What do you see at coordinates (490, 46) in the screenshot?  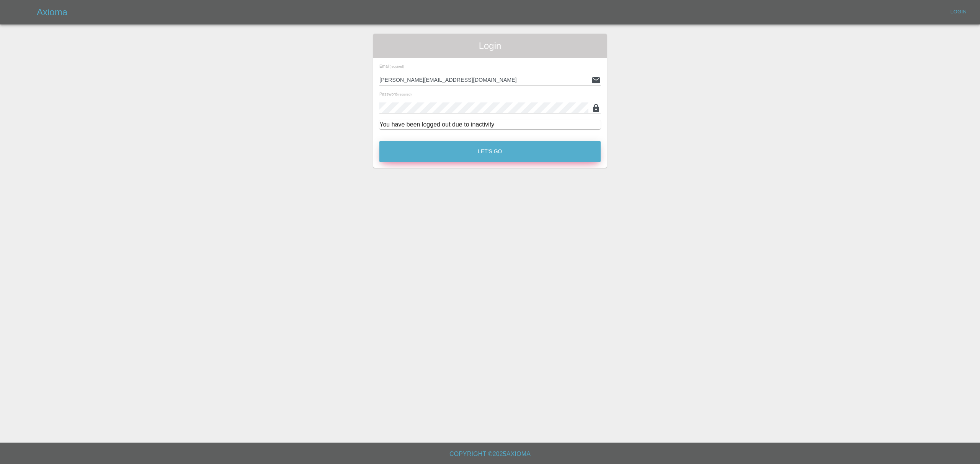 I see `span: Login` at bounding box center [490, 46].